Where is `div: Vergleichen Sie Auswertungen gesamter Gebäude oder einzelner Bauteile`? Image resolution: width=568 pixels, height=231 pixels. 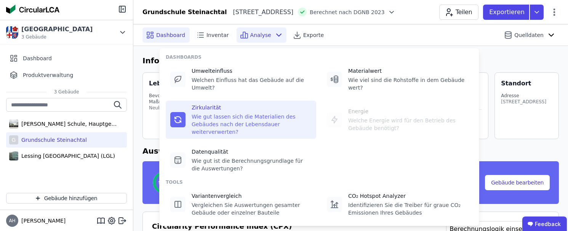 div: Vergleichen Sie Auswertungen gesamter Gebäude oder einzelner Bauteile is located at coordinates (252, 209).